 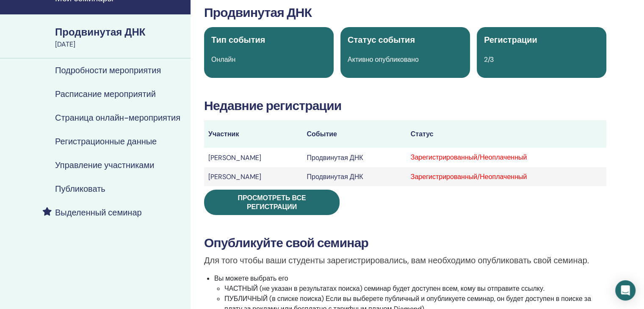 I want to click on font: Статус, so click(x=422, y=134).